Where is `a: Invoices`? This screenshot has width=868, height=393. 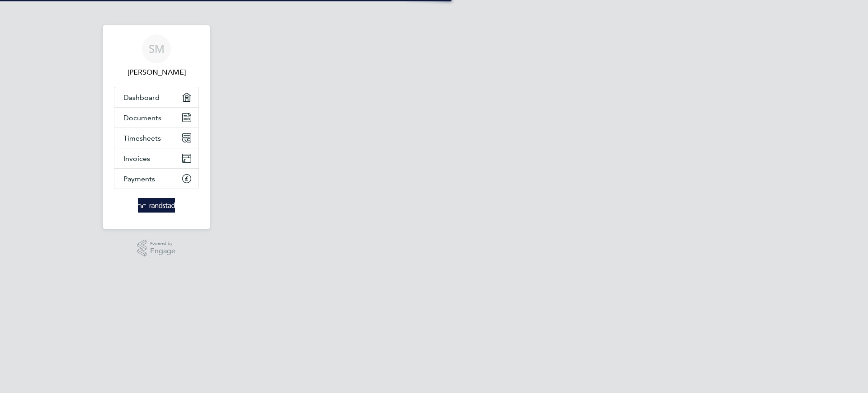
a: Invoices is located at coordinates (156, 158).